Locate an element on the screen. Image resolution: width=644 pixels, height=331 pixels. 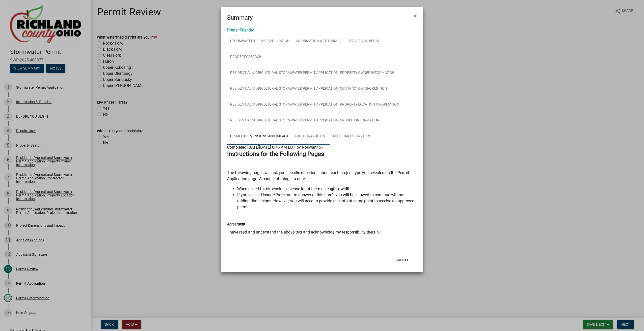
a: Property Search is located at coordinates (246, 57).